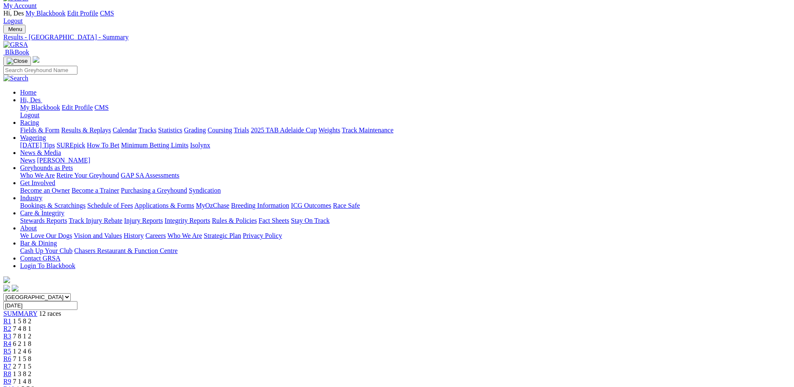  Describe the element at coordinates (155, 145) in the screenshot. I see `a: Minimum Betting Limits` at that location.